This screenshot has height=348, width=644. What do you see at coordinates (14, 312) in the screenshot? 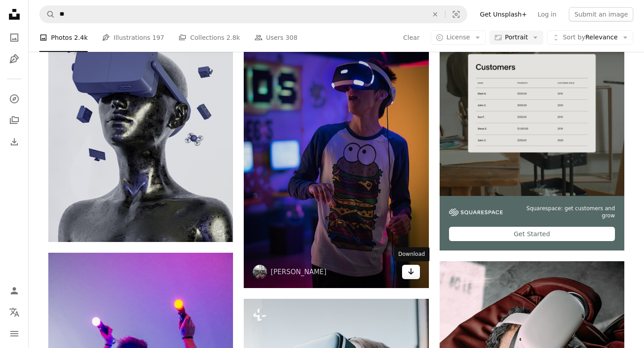
I see `button: Language` at bounding box center [14, 312].